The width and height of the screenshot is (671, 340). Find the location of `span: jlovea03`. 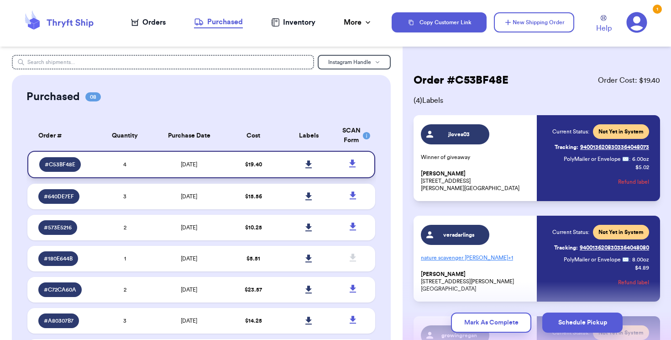

span: jlovea03 is located at coordinates (459, 134).